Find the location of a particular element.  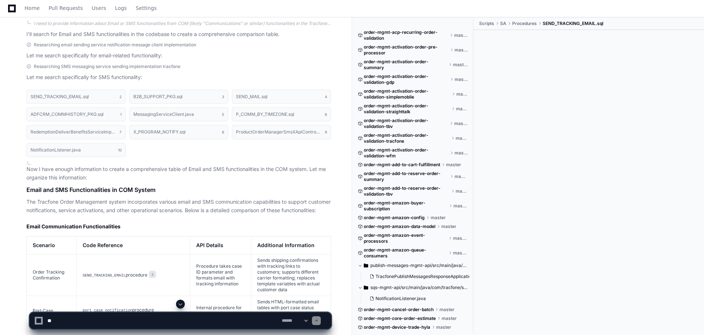

span: Settings is located at coordinates (146, 8).